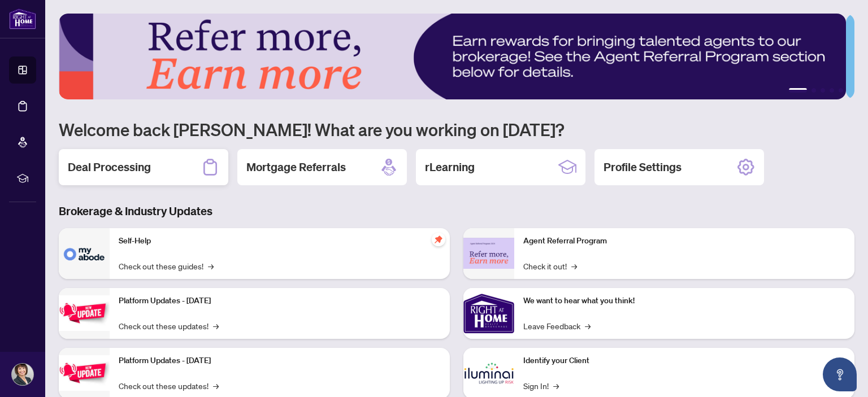  I want to click on p: We want to hear what you think!, so click(684, 301).